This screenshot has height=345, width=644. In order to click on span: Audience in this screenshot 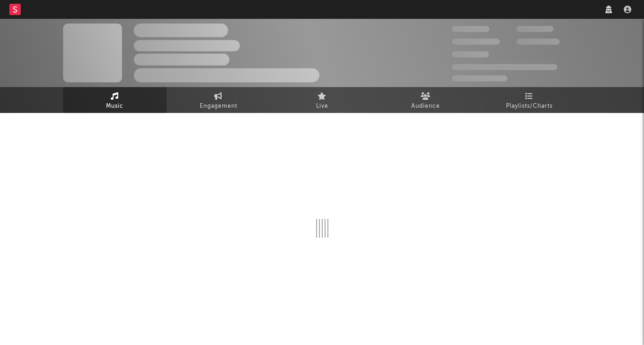, I will do `click(425, 107)`.